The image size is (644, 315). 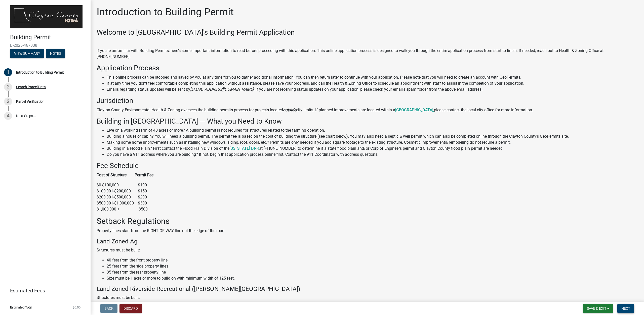 What do you see at coordinates (8, 87) in the screenshot?
I see `div: 2` at bounding box center [8, 87].